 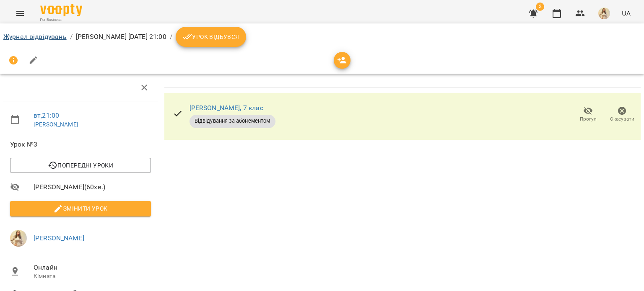 I want to click on img: Voopty Logo, so click(x=61, y=10).